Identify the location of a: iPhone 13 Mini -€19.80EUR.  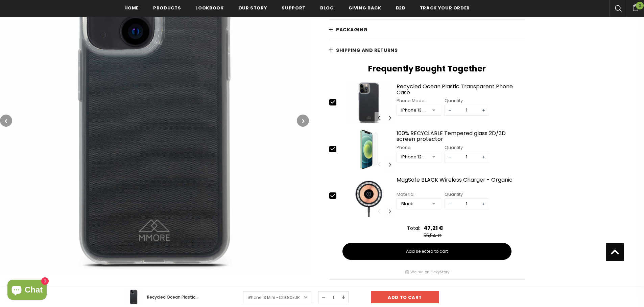
(277, 298).